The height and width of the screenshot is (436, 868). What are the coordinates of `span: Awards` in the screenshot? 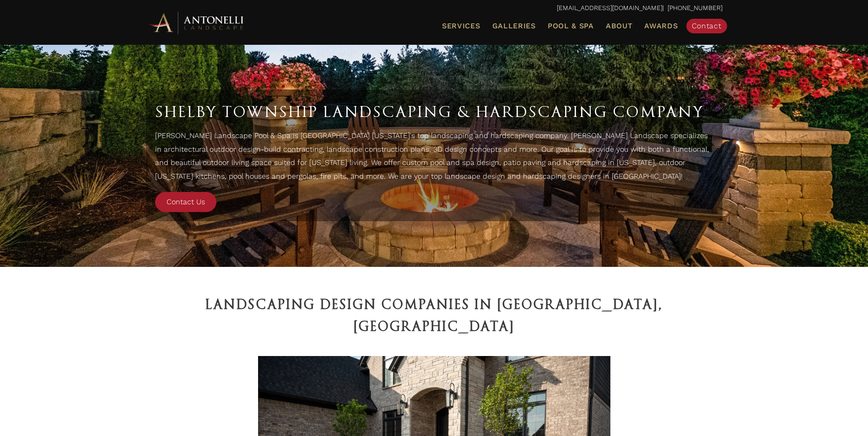 It's located at (660, 26).